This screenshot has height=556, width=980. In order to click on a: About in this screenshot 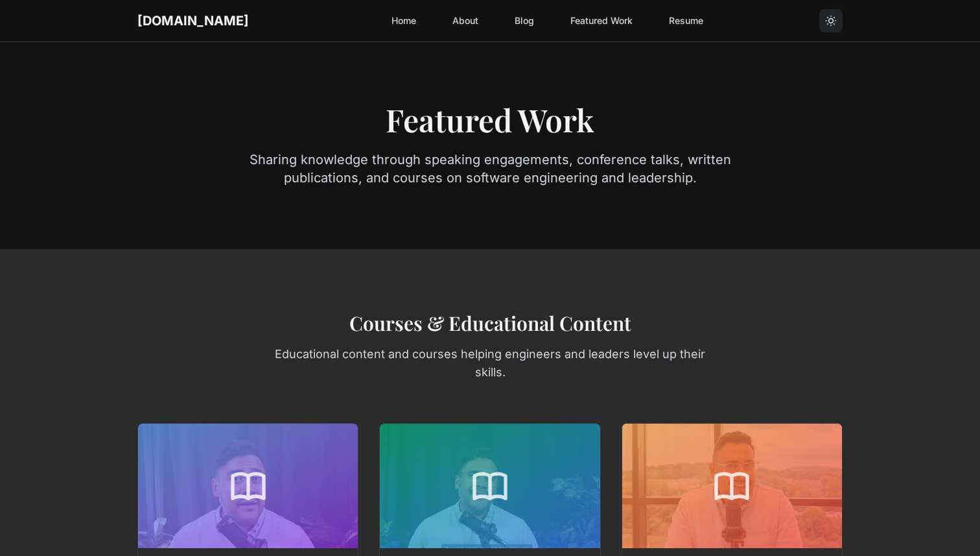, I will do `click(465, 21)`.